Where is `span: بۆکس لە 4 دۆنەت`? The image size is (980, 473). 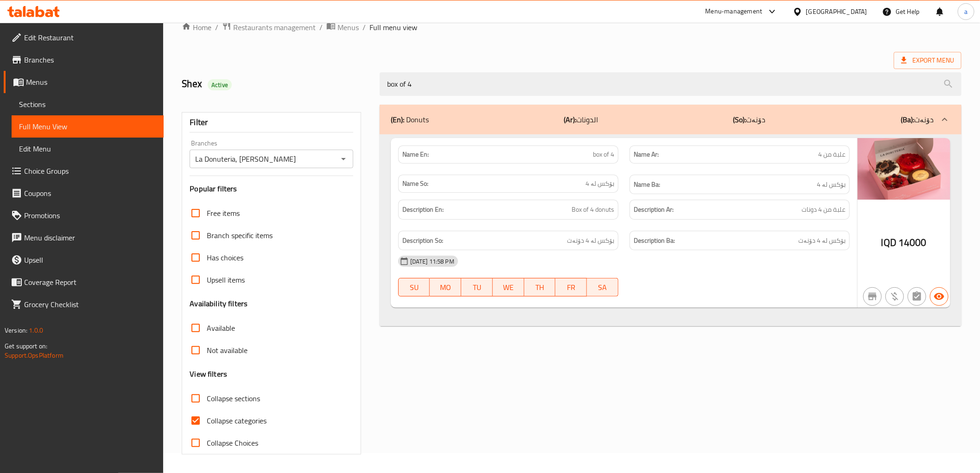
span: بۆکس لە 4 دۆنەت is located at coordinates (590, 241).